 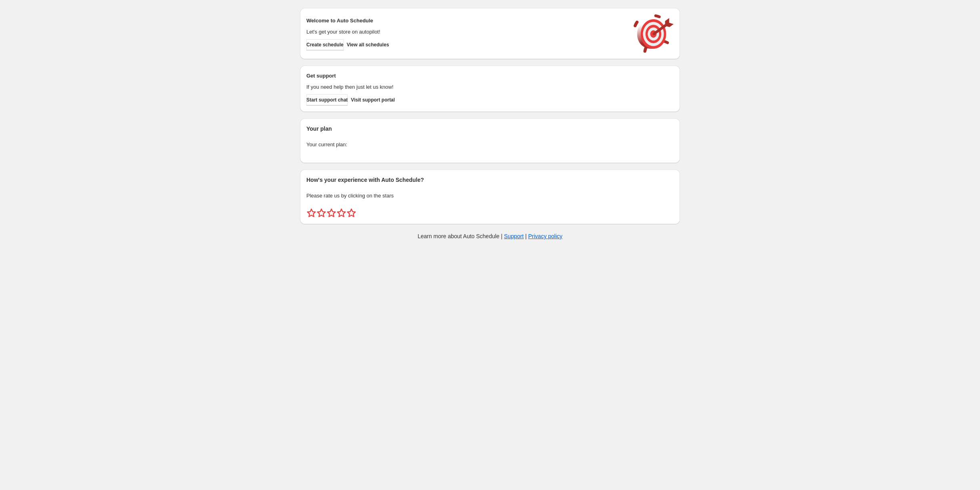 I want to click on h2: How's your experience with Auto Schedule?, so click(x=490, y=180).